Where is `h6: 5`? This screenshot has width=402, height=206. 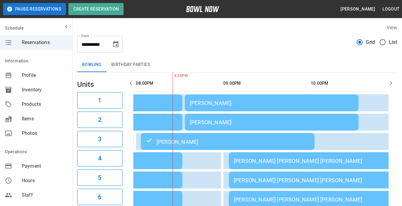 h6: 5 is located at coordinates (100, 178).